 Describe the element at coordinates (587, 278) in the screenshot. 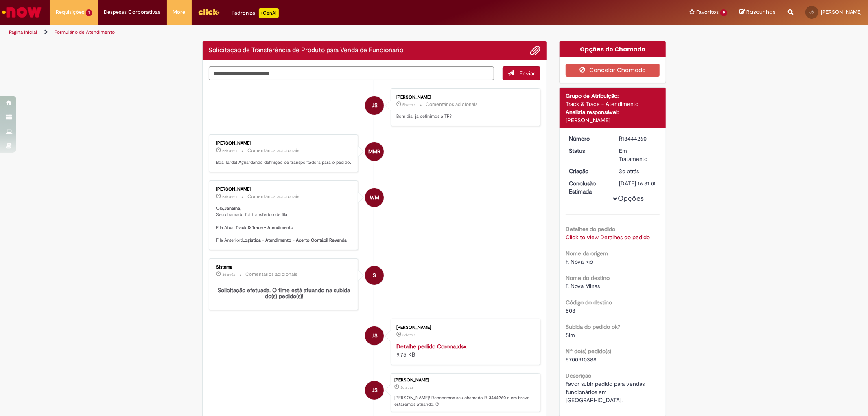

I see `b: Nome do destino` at that location.